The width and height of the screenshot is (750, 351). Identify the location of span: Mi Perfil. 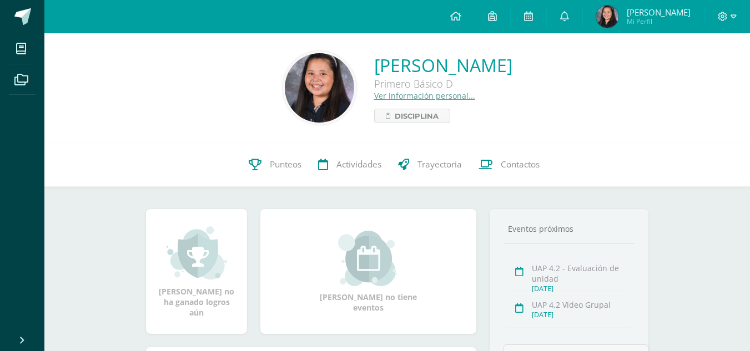
(658, 21).